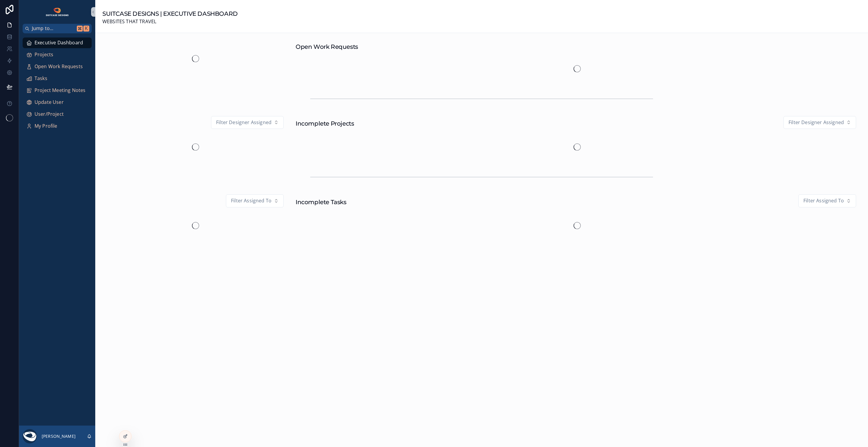  Describe the element at coordinates (49, 114) in the screenshot. I see `span: User/Project` at that location.